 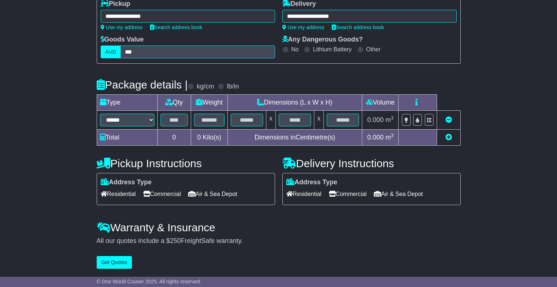 I want to click on td: Kilo(s), so click(x=209, y=137).